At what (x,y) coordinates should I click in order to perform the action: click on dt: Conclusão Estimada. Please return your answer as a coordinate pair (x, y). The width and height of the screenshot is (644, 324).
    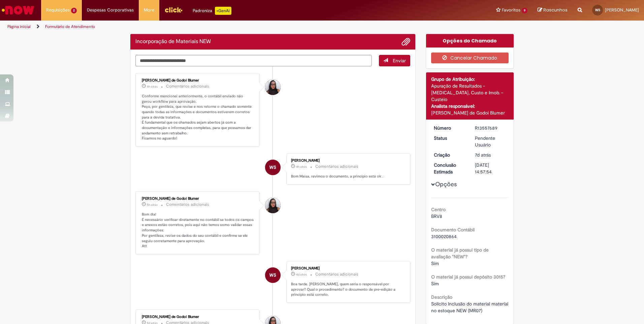
    Looking at the image, I should click on (449, 168).